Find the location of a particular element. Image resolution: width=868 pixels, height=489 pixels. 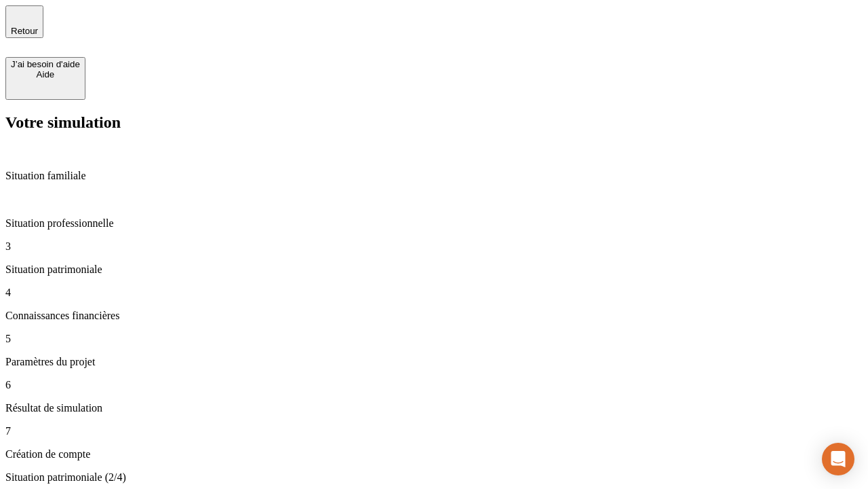

p: Situation familiale is located at coordinates (434, 176).